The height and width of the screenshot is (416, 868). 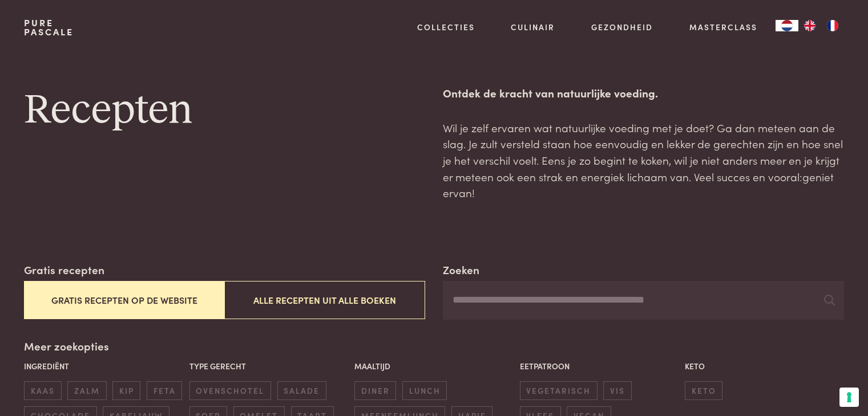 I want to click on span: salade, so click(x=302, y=390).